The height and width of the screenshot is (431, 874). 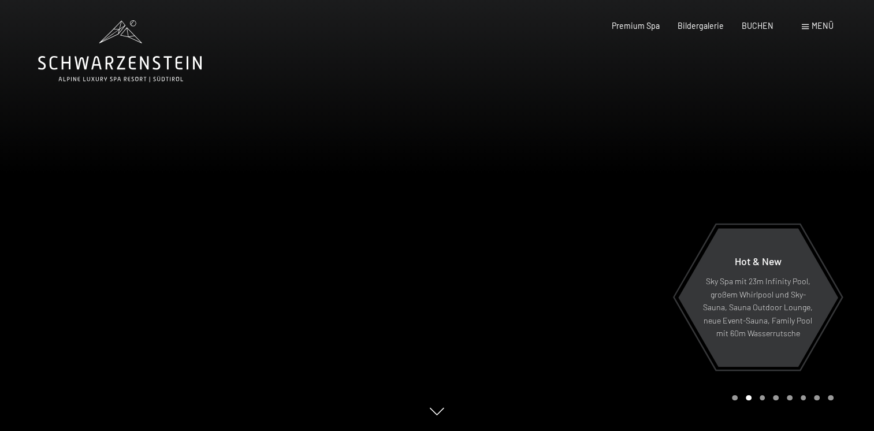 What do you see at coordinates (822, 25) in the screenshot?
I see `span: Menü` at bounding box center [822, 25].